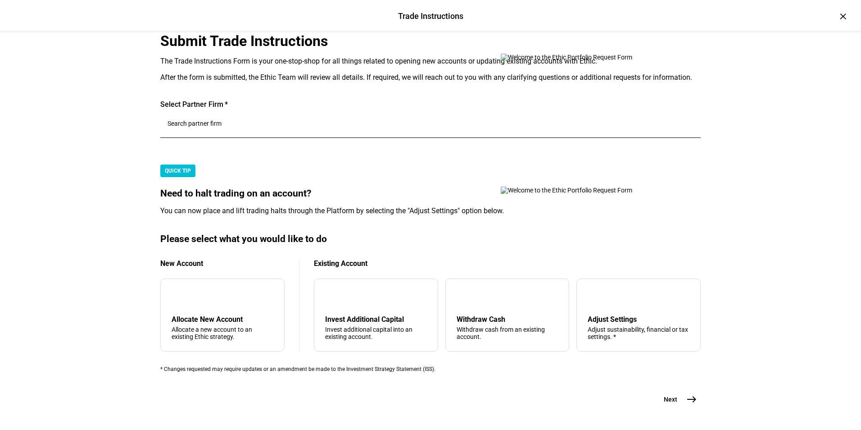 This screenshot has width=861, height=430. What do you see at coordinates (507, 263) in the screenshot?
I see `div: Existing Account` at bounding box center [507, 263].